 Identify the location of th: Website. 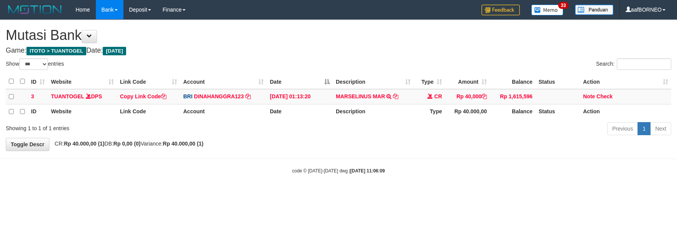
(82, 111).